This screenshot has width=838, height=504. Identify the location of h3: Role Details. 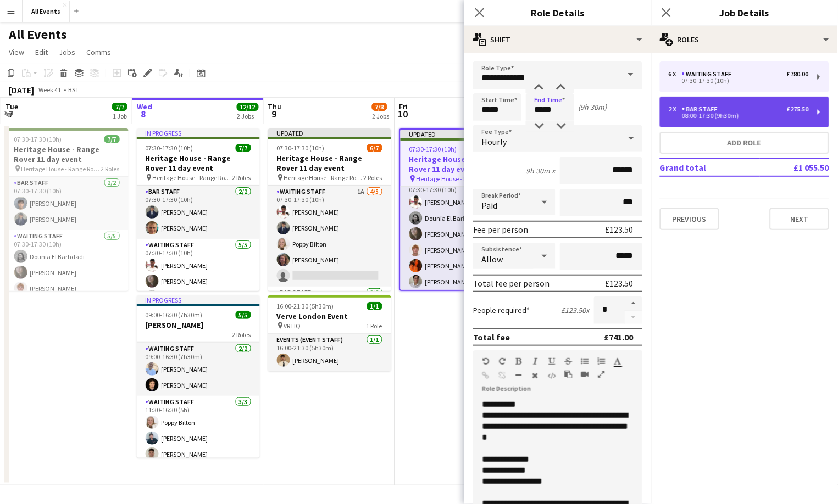
(558, 13).